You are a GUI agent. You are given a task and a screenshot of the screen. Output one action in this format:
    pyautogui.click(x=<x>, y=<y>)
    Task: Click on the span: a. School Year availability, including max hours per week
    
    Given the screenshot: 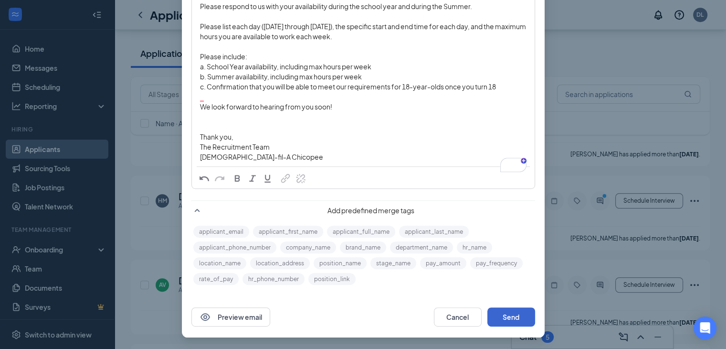 What is the action you would take?
    pyautogui.click(x=286, y=66)
    